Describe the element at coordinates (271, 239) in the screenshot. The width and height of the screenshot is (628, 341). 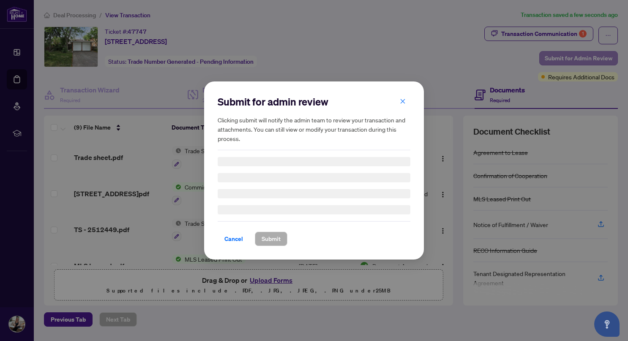
I see `button: Submit` at that location.